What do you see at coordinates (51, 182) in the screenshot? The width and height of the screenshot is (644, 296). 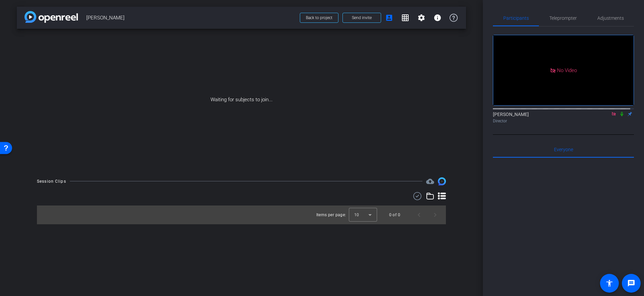 I see `div: Session Clips` at bounding box center [51, 182].